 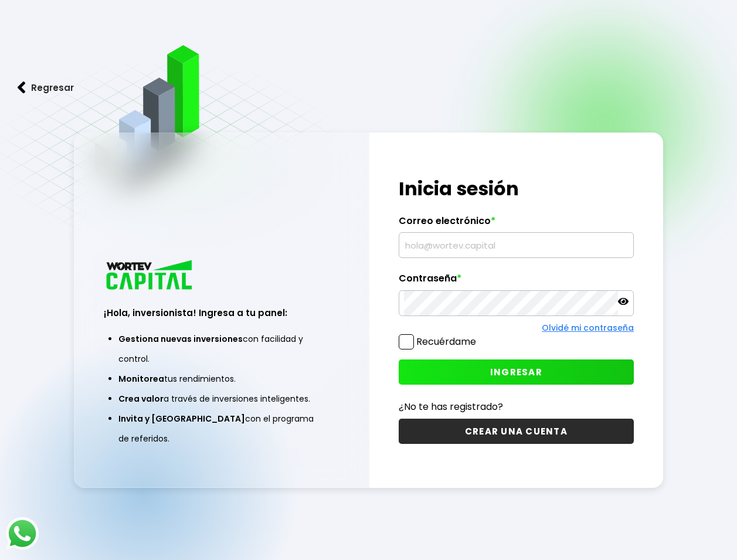 What do you see at coordinates (516, 281) in the screenshot?
I see `label: Contraseña` at bounding box center [516, 281].